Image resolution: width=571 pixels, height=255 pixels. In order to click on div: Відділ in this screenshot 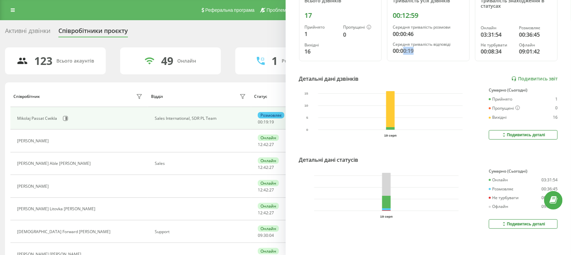, I will do `click(157, 96)`.